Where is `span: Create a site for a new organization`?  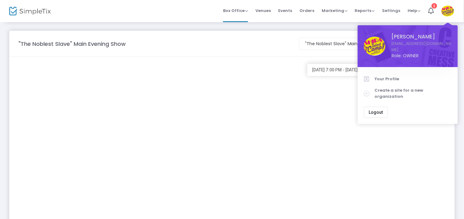
span: Create a site for a new organization is located at coordinates (413, 93).